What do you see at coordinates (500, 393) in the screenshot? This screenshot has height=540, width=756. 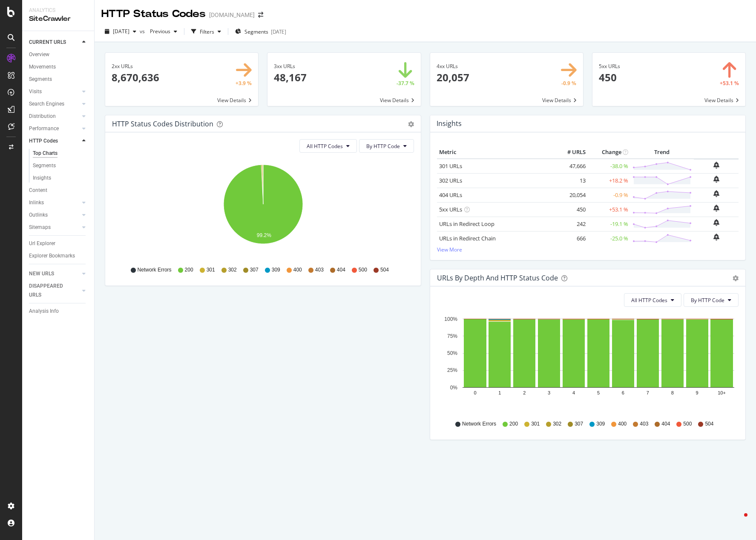 I see `text: 1` at bounding box center [500, 393].